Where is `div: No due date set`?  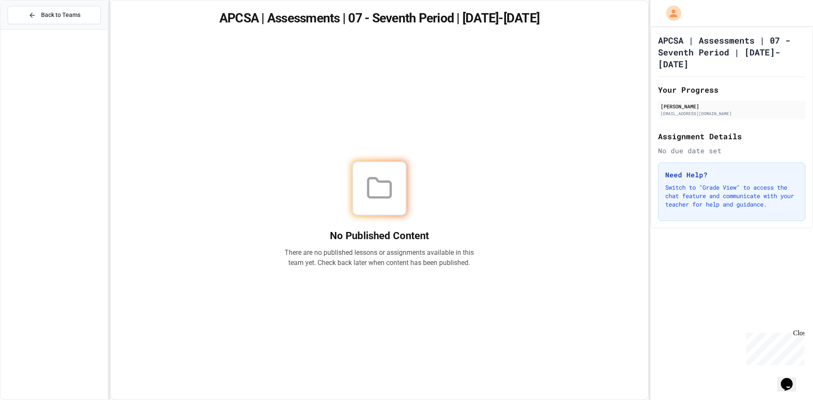 div: No due date set is located at coordinates (732, 151).